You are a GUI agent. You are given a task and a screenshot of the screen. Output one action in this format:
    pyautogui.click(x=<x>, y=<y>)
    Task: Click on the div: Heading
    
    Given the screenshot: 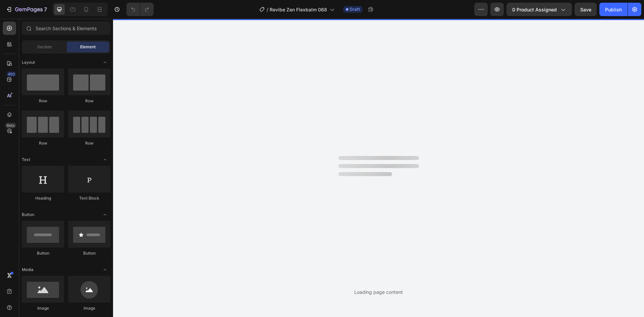 What is the action you would take?
    pyautogui.click(x=43, y=198)
    